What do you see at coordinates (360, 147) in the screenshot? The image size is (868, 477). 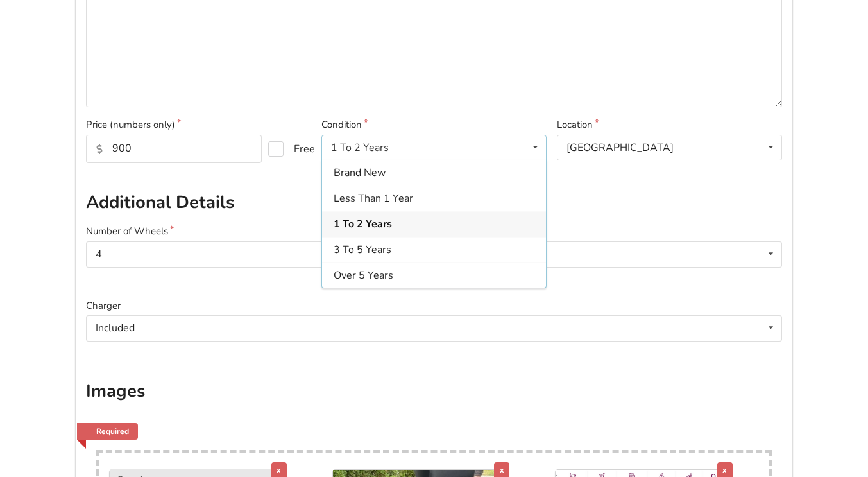 I see `div: 1 To 2 Years` at bounding box center [360, 147].